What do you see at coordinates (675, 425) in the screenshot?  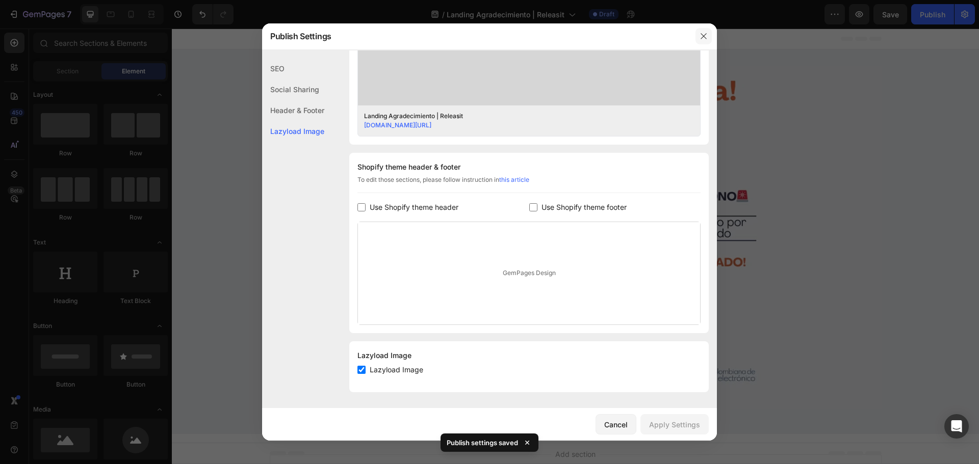 I see `div: Apply Settings` at bounding box center [675, 425].